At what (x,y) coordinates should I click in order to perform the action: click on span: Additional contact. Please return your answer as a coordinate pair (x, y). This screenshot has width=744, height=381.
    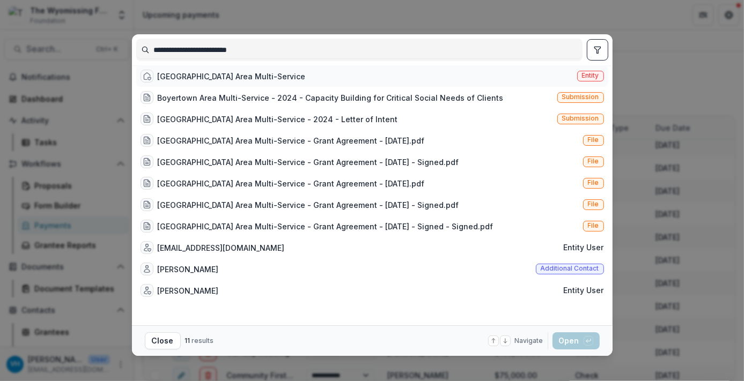
    Looking at the image, I should click on (569, 269).